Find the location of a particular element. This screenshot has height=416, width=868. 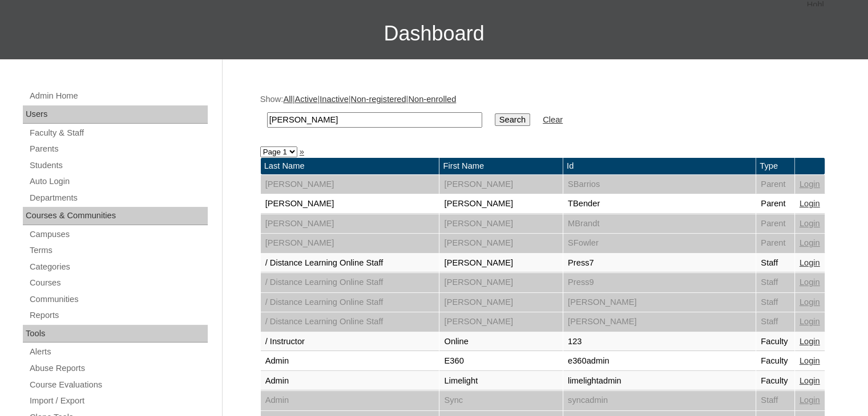

a: Reports is located at coordinates (118, 315).